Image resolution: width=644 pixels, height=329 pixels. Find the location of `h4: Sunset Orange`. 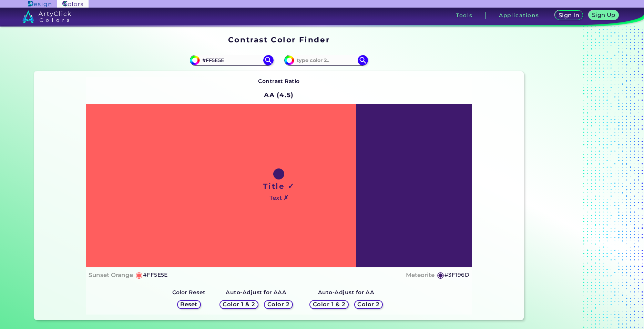

h4: Sunset Orange is located at coordinates (111, 275).